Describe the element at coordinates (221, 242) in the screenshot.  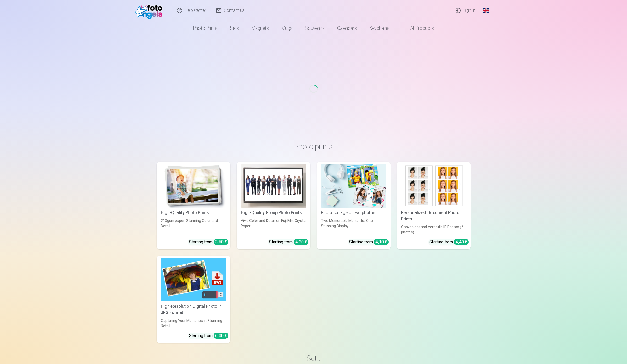
I see `div: 3,60 €` at that location.